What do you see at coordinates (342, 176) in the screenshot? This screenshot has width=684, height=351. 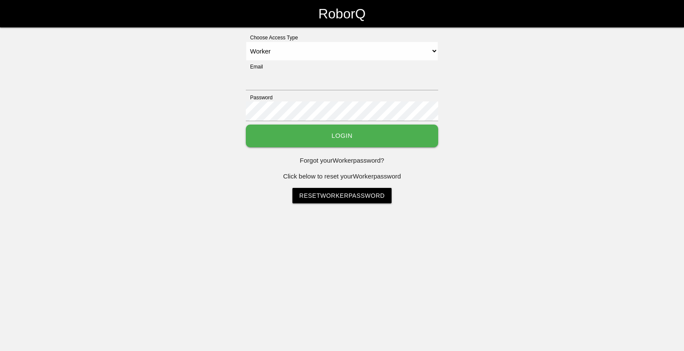 I see `p: Click below to reset your Worker password` at bounding box center [342, 176].